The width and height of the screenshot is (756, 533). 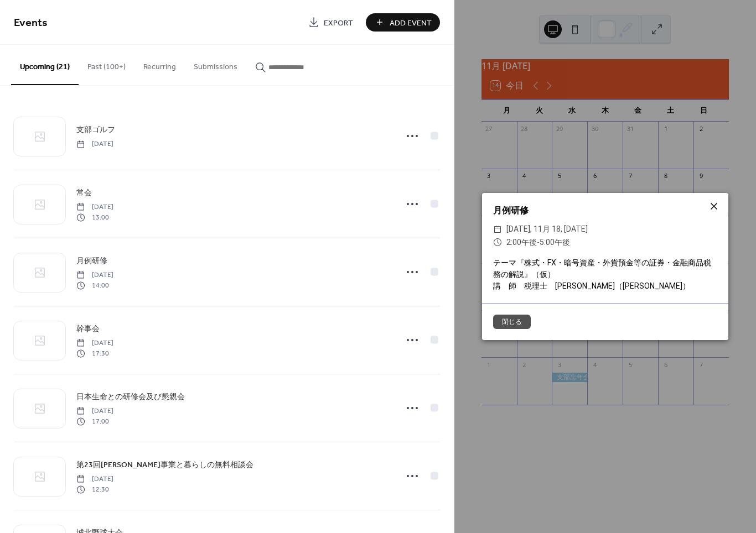 What do you see at coordinates (410, 22) in the screenshot?
I see `span: Add Event` at bounding box center [410, 22].